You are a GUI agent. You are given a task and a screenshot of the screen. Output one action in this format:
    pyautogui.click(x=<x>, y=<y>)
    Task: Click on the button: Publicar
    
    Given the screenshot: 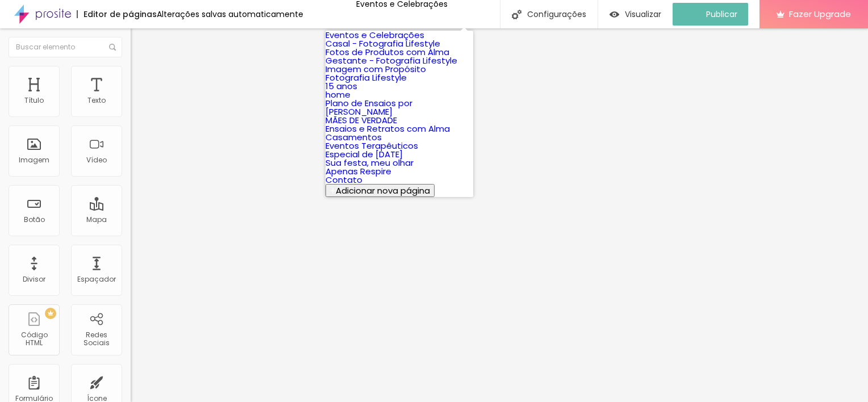 What is the action you would take?
    pyautogui.click(x=710, y=14)
    